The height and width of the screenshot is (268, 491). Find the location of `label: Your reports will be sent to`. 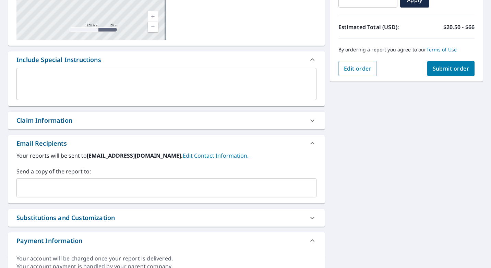

label: Your reports will be sent to is located at coordinates (166, 156).